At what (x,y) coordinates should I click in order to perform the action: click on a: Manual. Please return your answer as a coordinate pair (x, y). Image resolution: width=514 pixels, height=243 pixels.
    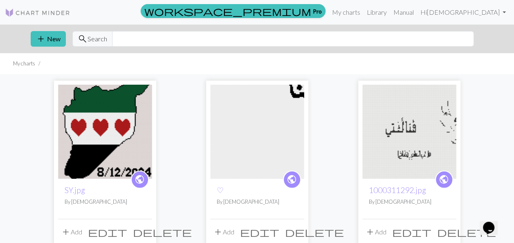
    Looking at the image, I should click on (404, 12).